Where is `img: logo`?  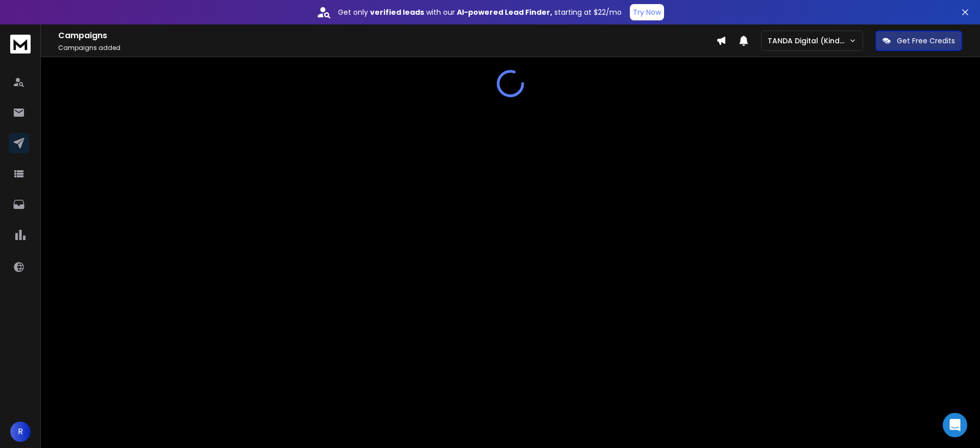
img: logo is located at coordinates (20, 44).